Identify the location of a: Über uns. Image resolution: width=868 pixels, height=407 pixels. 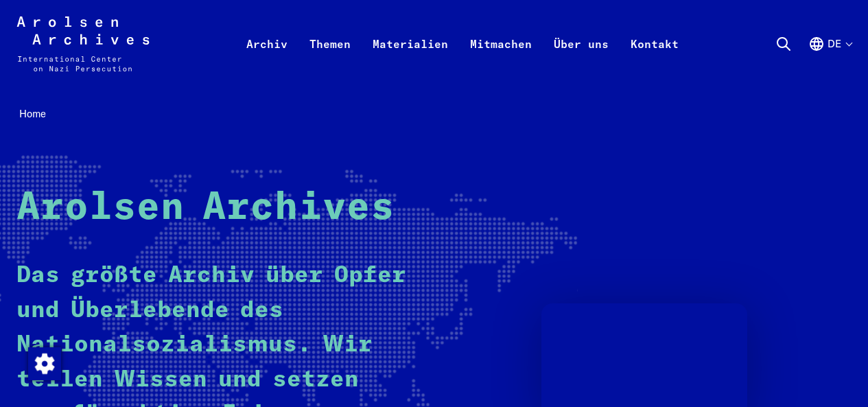
(582, 60).